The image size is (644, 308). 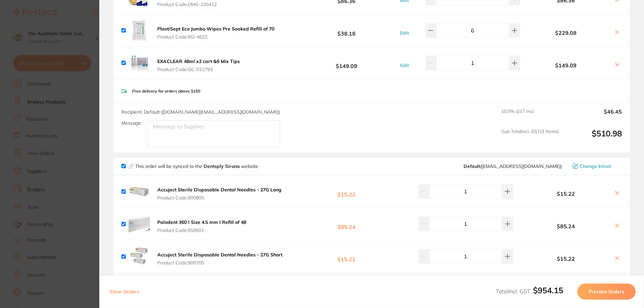 I want to click on span: Product Code: 900705, so click(x=220, y=263).